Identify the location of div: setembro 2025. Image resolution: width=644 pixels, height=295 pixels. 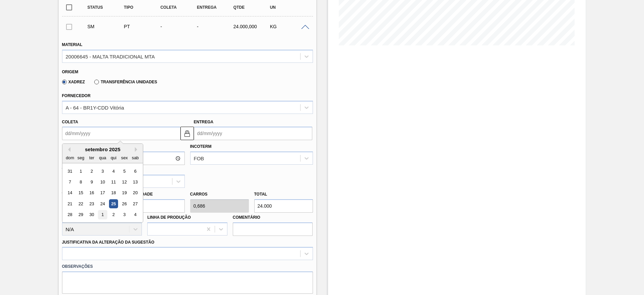
(103, 149).